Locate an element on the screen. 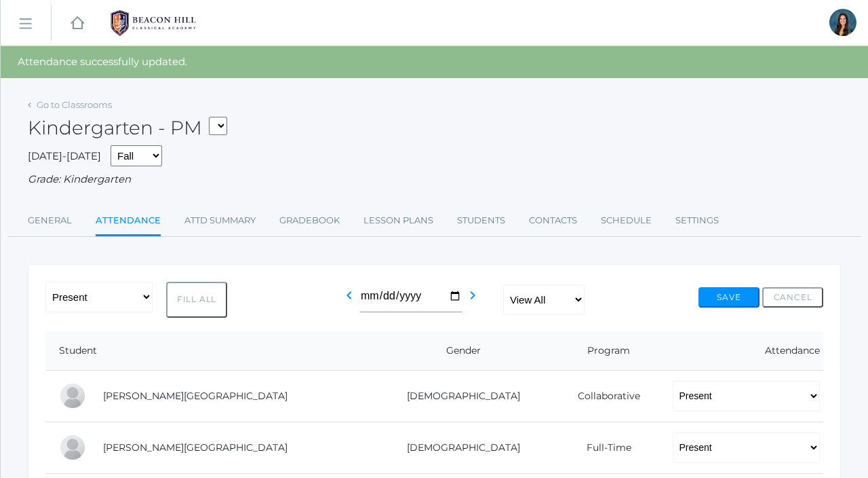  img: BHCALogos-05-308ed15e86a5a0abce9b8dd61676a3503ac9727e845dece92d48e8588c001991.png is located at coordinates (154, 23).